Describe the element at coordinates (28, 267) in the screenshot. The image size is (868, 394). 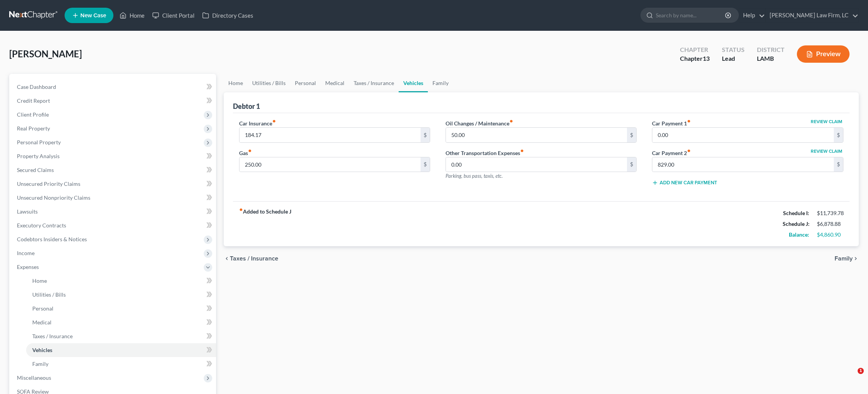
I see `span: Expenses` at that location.